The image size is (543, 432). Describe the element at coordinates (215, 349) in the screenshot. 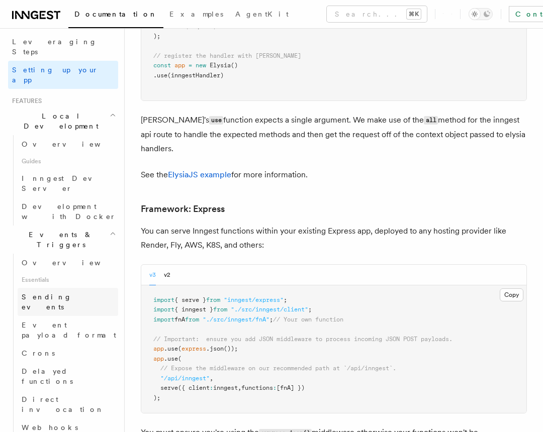

I see `span: .json` at that location.